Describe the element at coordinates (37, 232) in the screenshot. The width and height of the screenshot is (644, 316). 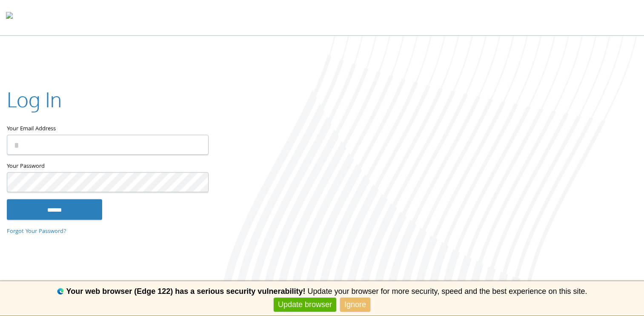
I see `a: Forgot Your Password?` at that location.